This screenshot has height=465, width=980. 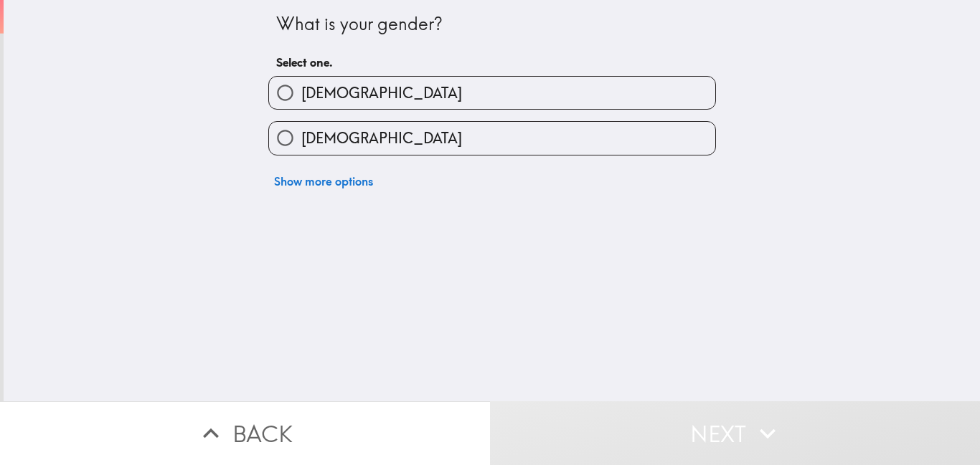 I want to click on button: Show more options, so click(x=323, y=182).